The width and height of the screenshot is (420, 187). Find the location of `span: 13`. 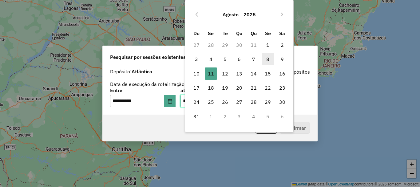

span: 13 is located at coordinates (239, 73).